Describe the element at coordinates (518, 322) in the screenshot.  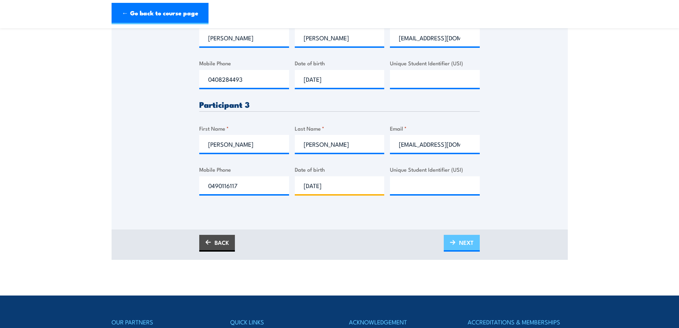
I see `h4: ACCREDITATIONS & MEMBERSHIPS` at that location.